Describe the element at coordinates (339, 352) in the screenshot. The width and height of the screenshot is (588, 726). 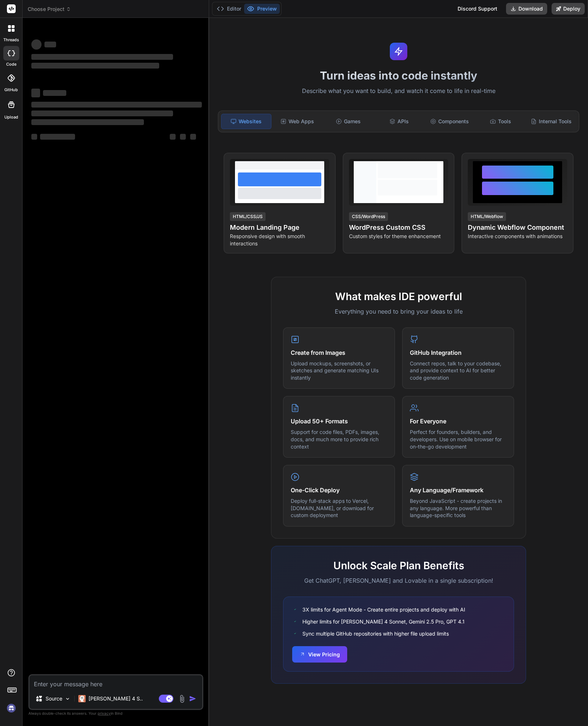
I see `h4: Create from Images` at that location.